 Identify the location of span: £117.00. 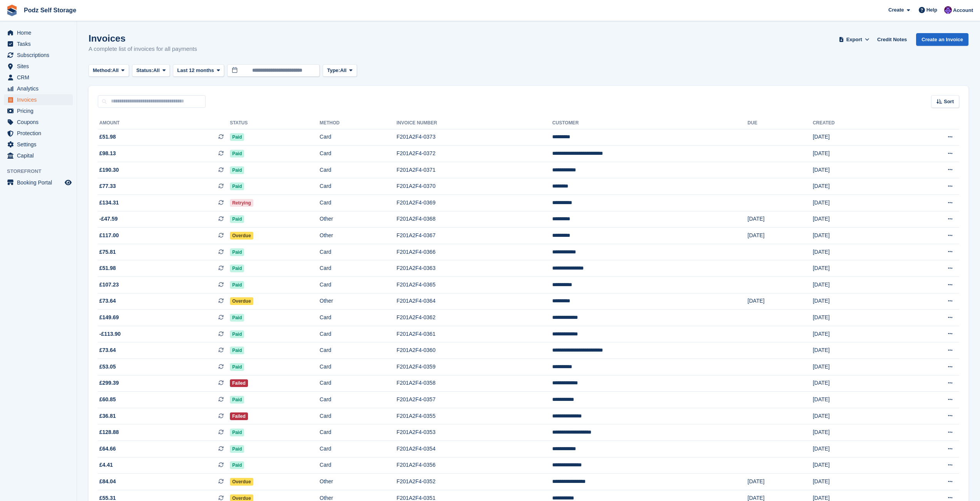
(109, 235).